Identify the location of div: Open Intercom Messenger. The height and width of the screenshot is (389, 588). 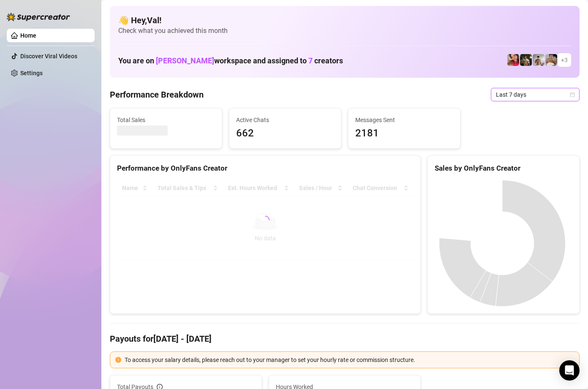
(569, 370).